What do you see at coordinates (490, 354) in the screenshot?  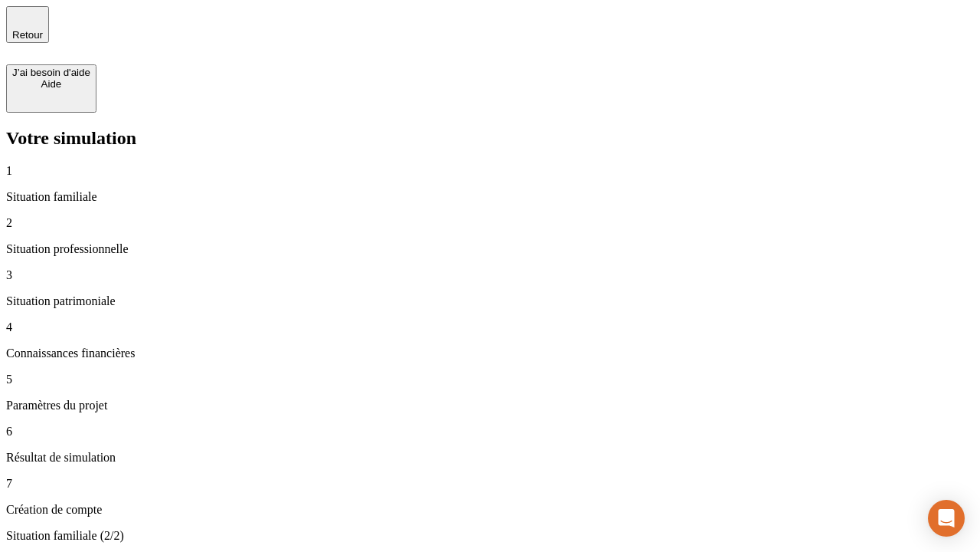 I see `p: Connaissances financières` at bounding box center [490, 354].